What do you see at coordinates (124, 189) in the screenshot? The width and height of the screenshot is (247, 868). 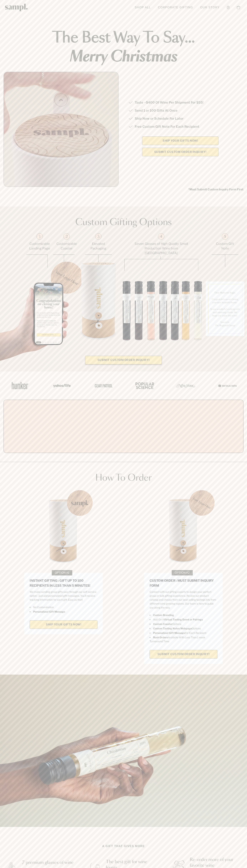 I see `b: *Must Submit Custom Inquiry Form First` at bounding box center [124, 189].